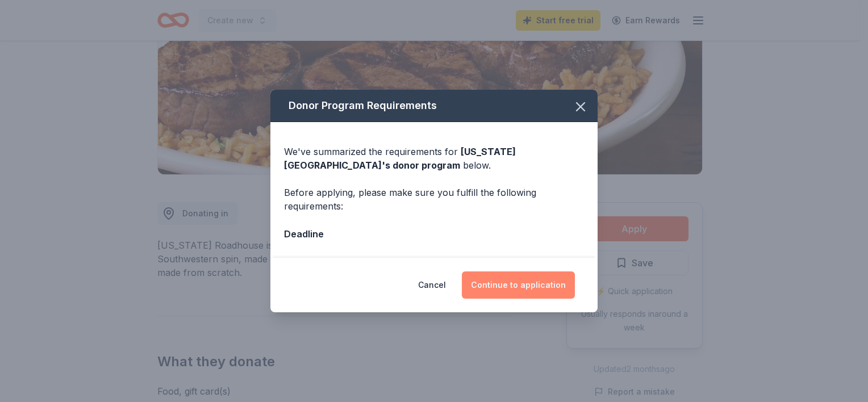 This screenshot has height=402, width=868. What do you see at coordinates (434, 158) in the screenshot?
I see `div: We've summarized the requirements for below.` at bounding box center [434, 158].